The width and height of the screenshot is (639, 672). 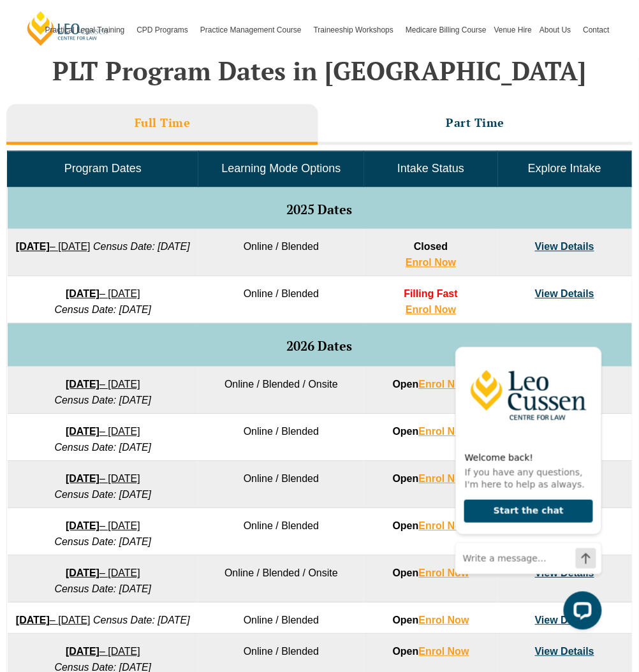 What do you see at coordinates (430, 168) in the screenshot?
I see `span: Intake Status` at bounding box center [430, 168].